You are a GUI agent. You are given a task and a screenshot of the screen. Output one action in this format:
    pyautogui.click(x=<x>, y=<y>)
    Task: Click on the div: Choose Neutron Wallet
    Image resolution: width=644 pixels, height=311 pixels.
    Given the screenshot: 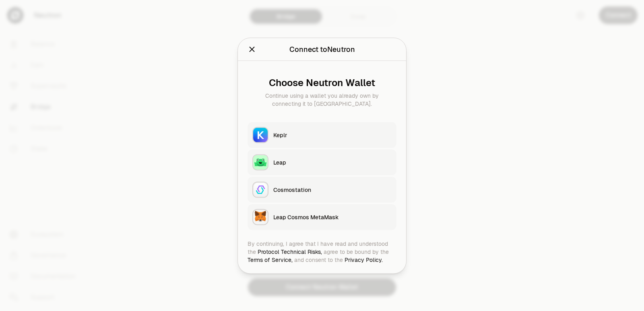 What is the action you would take?
    pyautogui.click(x=322, y=83)
    